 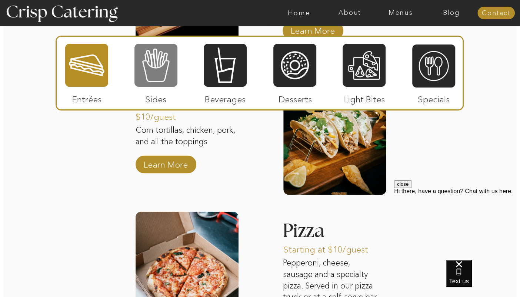 What do you see at coordinates (295, 97) in the screenshot?
I see `p: Desserts` at bounding box center [295, 97].